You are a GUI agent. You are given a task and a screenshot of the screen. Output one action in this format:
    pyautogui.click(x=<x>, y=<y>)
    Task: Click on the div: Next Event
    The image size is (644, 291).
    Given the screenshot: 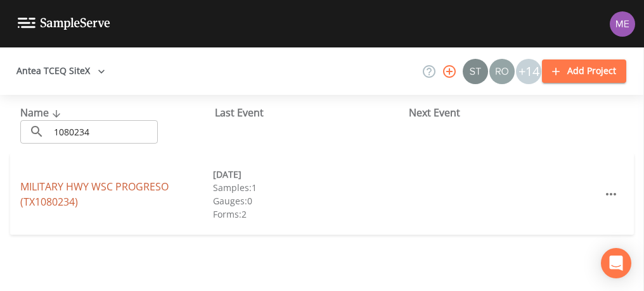 What is the action you would take?
    pyautogui.click(x=506, y=113)
    